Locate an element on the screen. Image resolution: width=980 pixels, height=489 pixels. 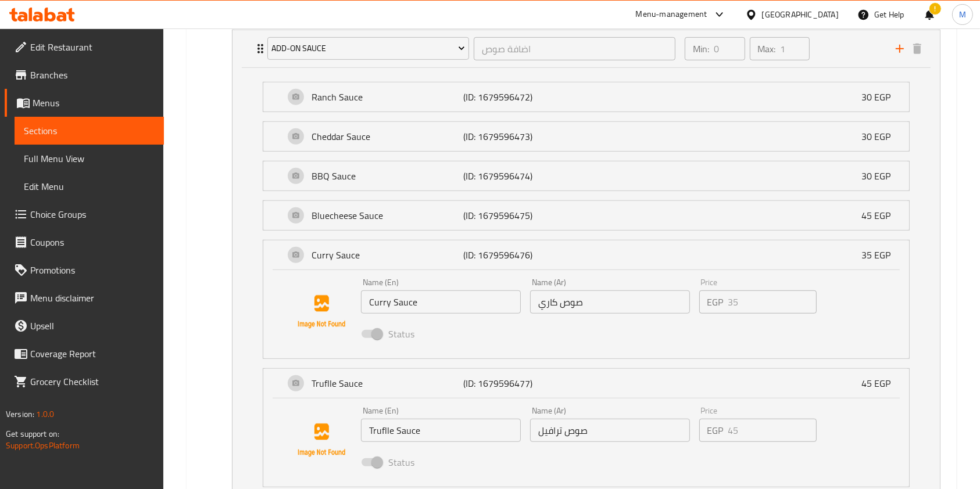
a: Promotions is located at coordinates (84, 270).